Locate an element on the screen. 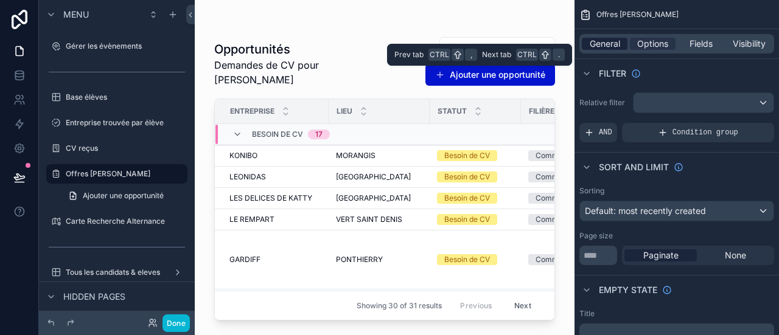 This screenshot has width=779, height=335. span: Statut is located at coordinates (452, 111).